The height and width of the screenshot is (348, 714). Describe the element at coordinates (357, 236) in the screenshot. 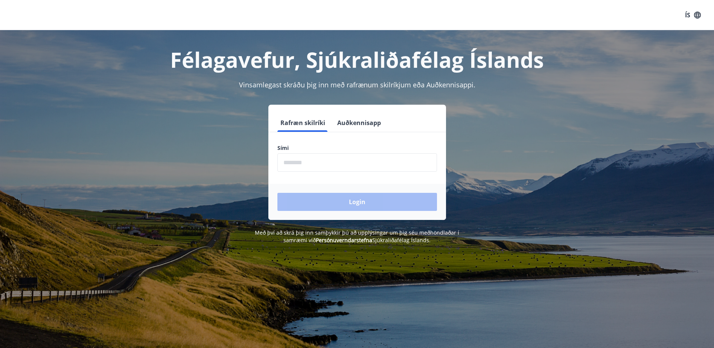

I see `span: Með því að skrá þig inn samþykkir þú að upplýsingar um þig séu meðhöndlaðar í samræmi við Sjúkral...` at that location.